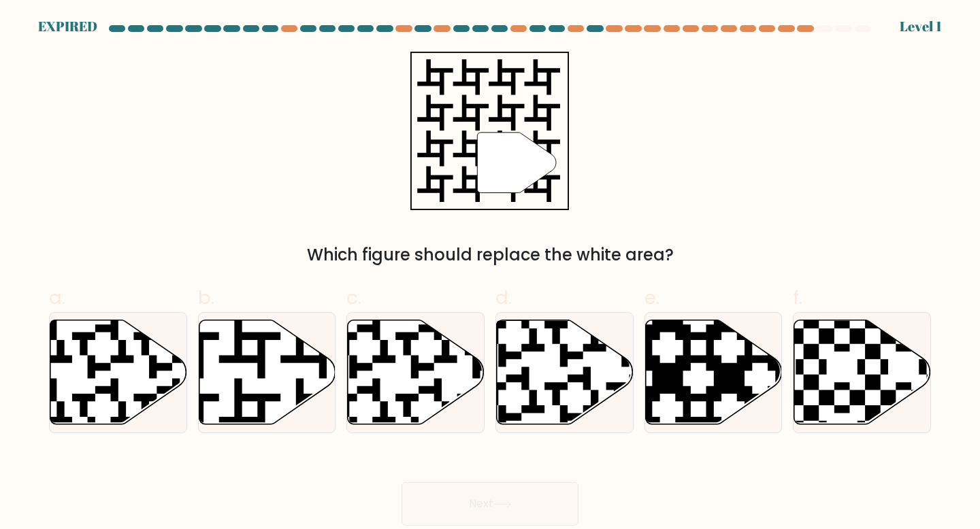 This screenshot has height=529, width=980. Describe the element at coordinates (207, 297) in the screenshot. I see `span: b.` at that location.